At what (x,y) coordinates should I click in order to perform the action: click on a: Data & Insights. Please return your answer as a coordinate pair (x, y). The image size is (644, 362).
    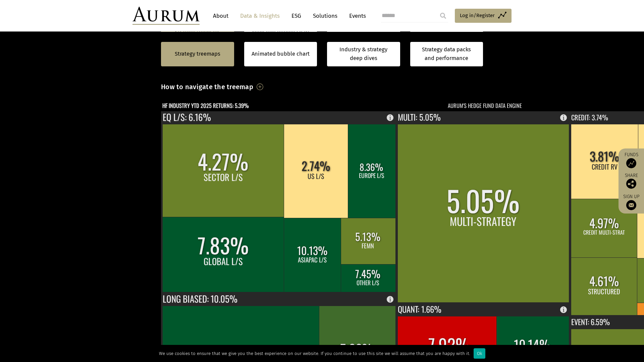
    Looking at the image, I should click on (260, 15).